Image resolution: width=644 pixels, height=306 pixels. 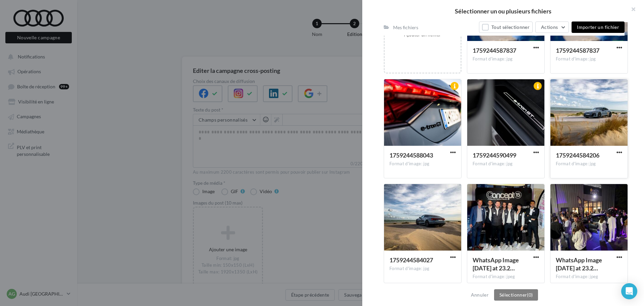 I want to click on div: Open Intercom Messenger, so click(x=629, y=291).